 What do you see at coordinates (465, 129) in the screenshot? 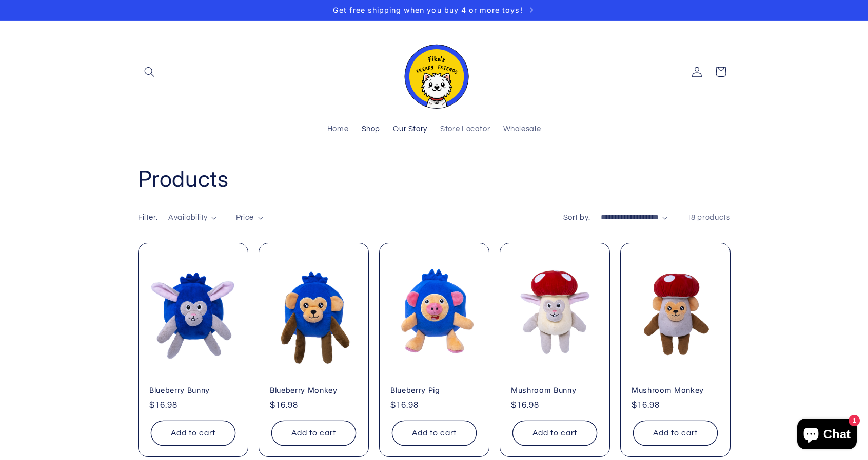
I see `span: Store Locator` at bounding box center [465, 129].